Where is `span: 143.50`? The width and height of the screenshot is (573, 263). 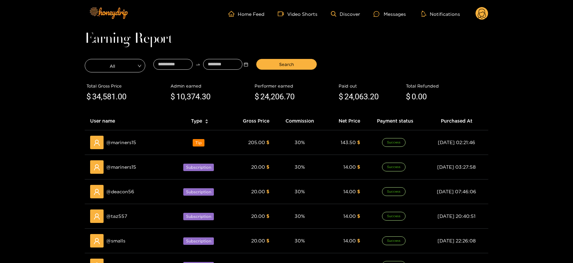 span: 143.50 is located at coordinates (348, 142).